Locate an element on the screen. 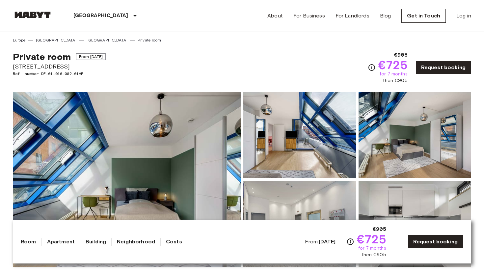 Image resolution: width=484 pixels, height=274 pixels. img: Marketing picture of unit DE-01-010-002-01HF is located at coordinates (127, 179).